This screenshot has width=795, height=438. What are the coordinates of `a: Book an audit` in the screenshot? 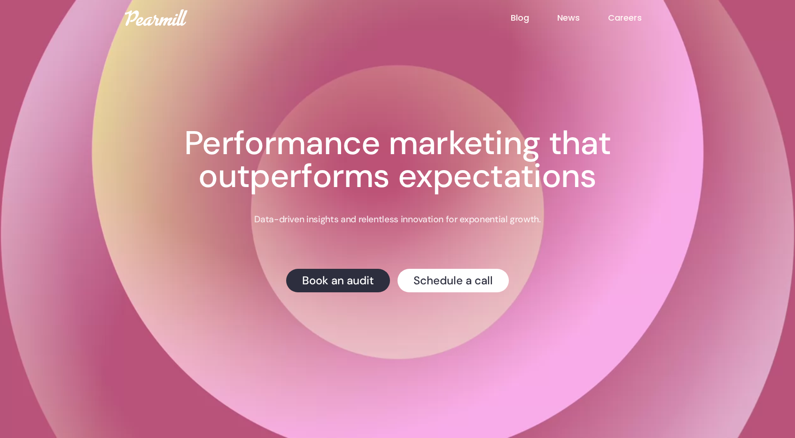 It's located at (338, 280).